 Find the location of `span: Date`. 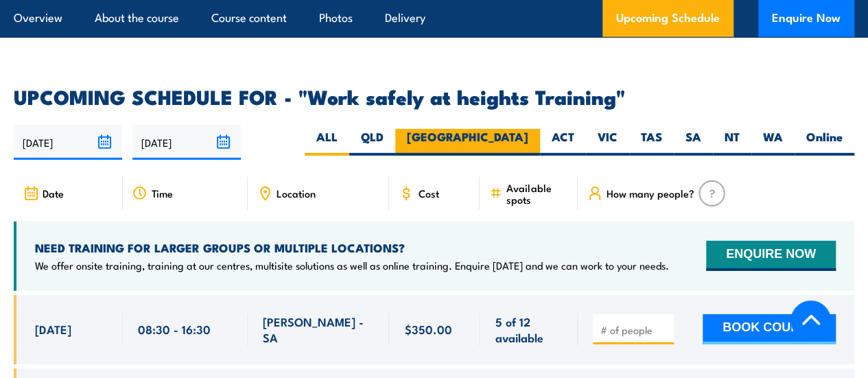

span: Date is located at coordinates (53, 193).